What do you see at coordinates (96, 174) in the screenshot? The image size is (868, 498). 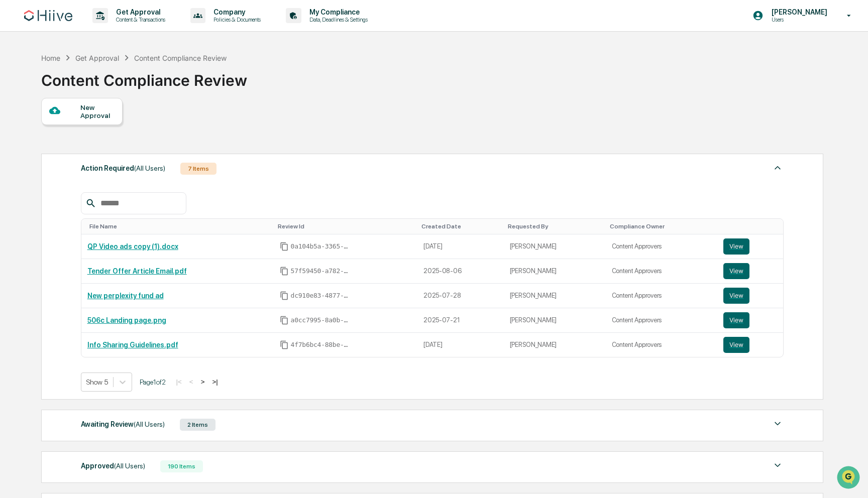 I see `a: Powered byPylon` at bounding box center [96, 174].